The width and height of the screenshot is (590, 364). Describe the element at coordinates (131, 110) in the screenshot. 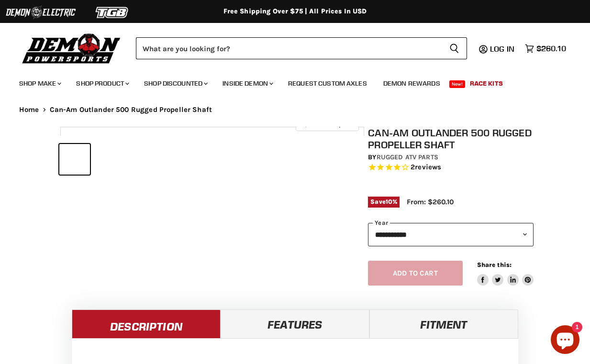

I see `span: Can-Am Outlander 500 Rugged Propeller Shaft` at that location.